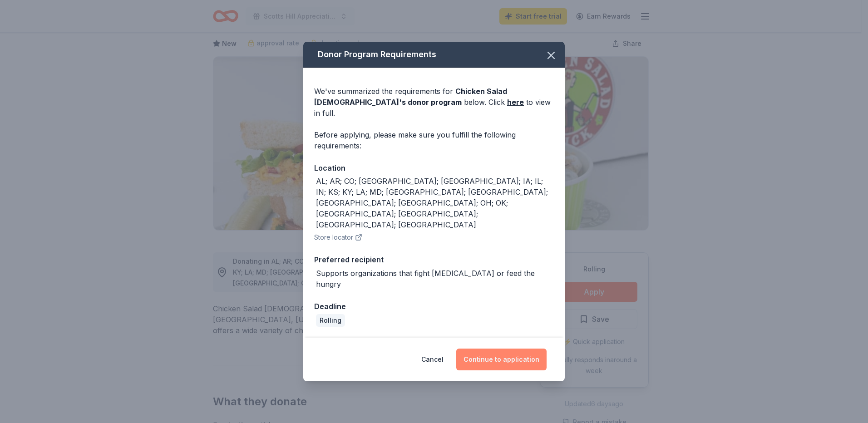 The height and width of the screenshot is (423, 868). Describe the element at coordinates (434, 168) in the screenshot. I see `div: Location` at that location.